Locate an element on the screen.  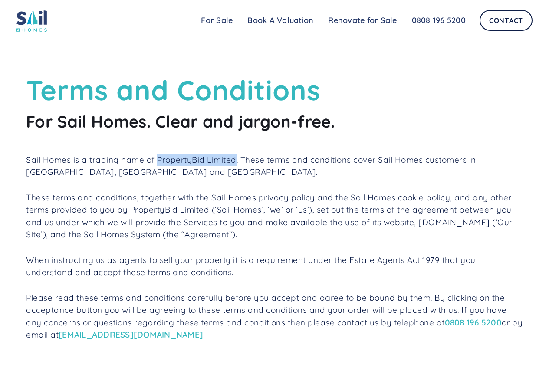
p: When instructing us as agents to sell your property it is a requirement under the Estate Agents A... is located at coordinates (274, 266).